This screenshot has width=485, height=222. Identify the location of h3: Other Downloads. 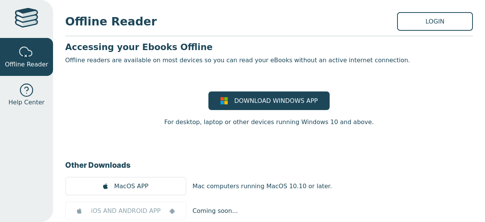
(269, 165).